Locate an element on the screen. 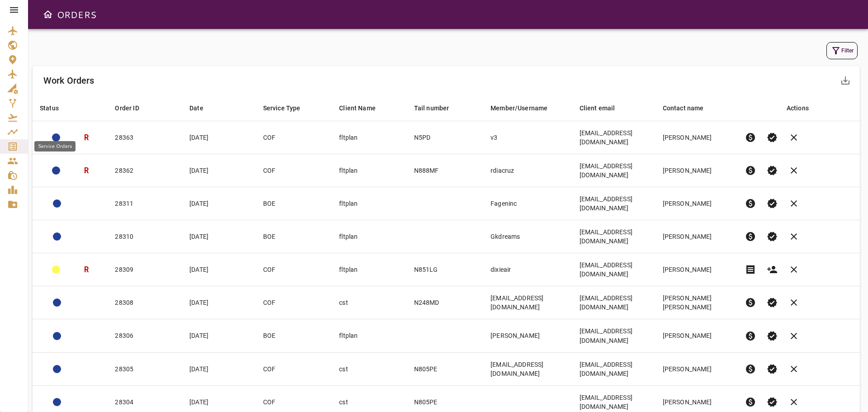 The image size is (868, 412). span: receipt is located at coordinates (750, 270).